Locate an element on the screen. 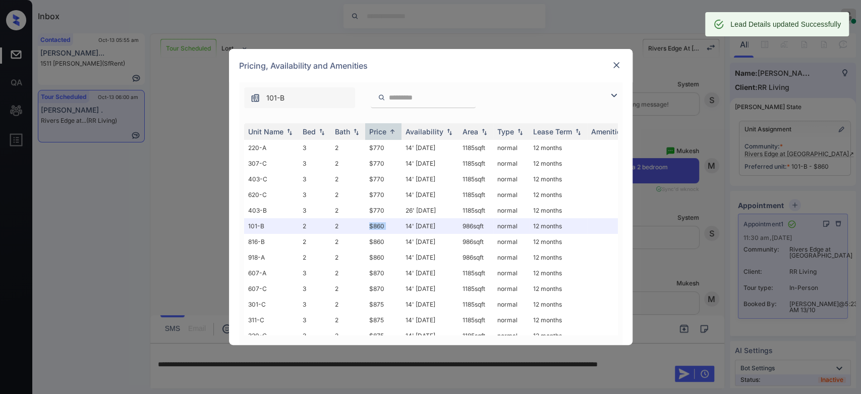  div: Pricing, Availability and Amenities is located at coordinates (431, 66).